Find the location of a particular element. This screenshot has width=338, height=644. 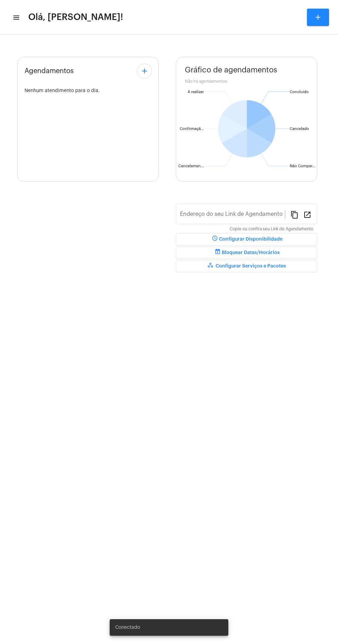

mat-icon: sidenav icon is located at coordinates (16, 18).